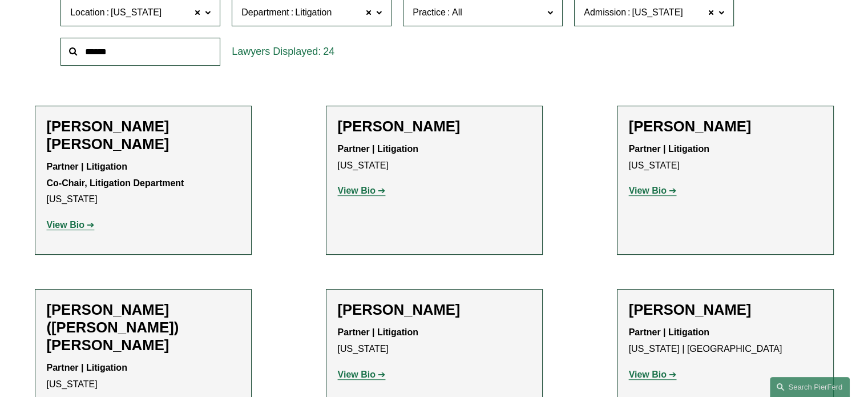  Describe the element at coordinates (87, 12) in the screenshot. I see `span: Location` at that location.